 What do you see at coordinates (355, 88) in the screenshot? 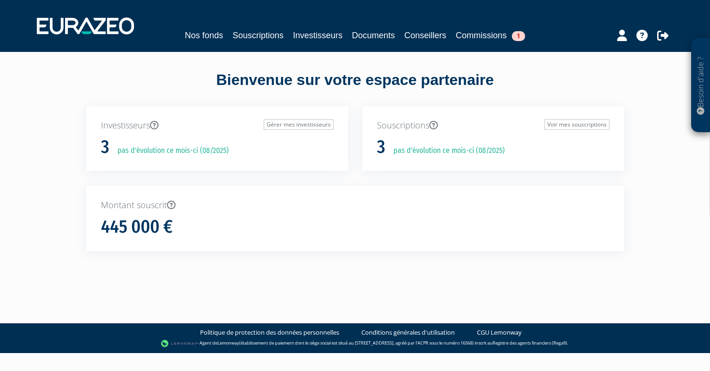
I see `div: Bienvenue sur votre espace partenaire` at bounding box center [355, 88].